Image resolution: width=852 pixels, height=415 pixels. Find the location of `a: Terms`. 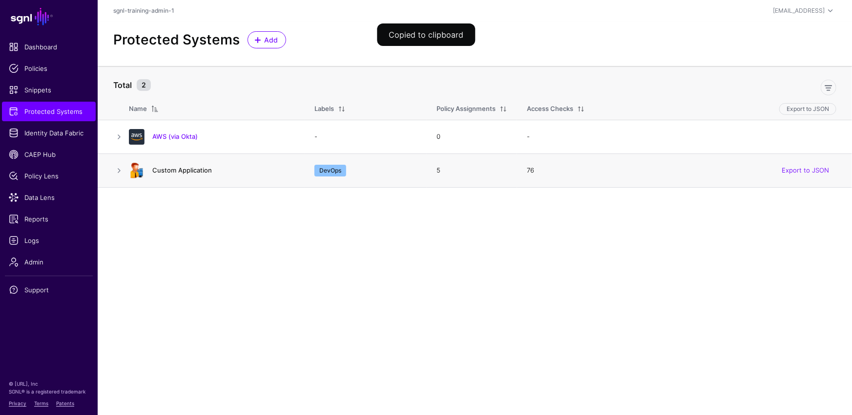

a: Terms is located at coordinates (41, 403).